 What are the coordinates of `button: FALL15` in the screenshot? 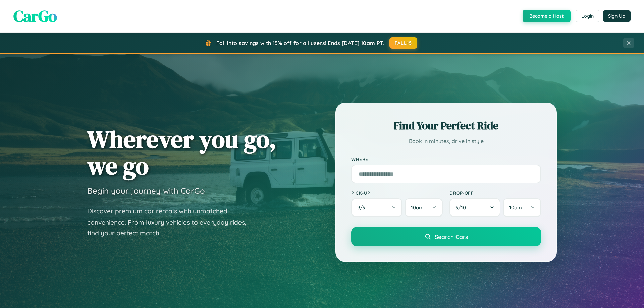 It's located at (404, 43).